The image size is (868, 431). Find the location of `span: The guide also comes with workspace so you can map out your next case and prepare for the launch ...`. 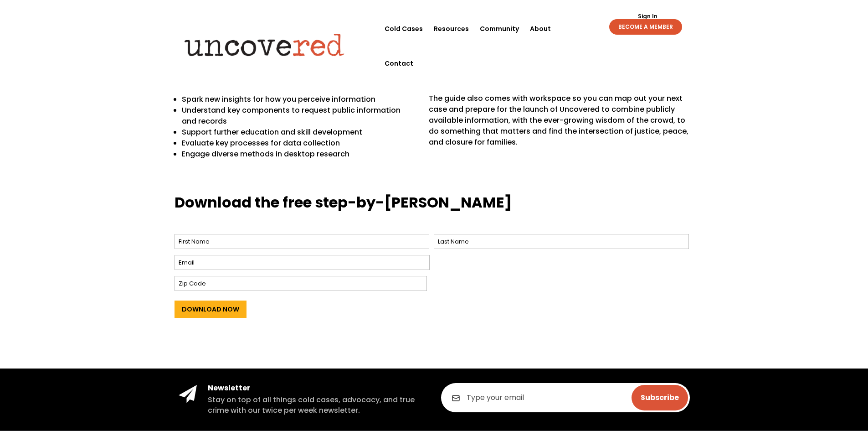

span: The guide also comes with workspace so you can map out your next case and prepare for the launch ... is located at coordinates (559, 120).